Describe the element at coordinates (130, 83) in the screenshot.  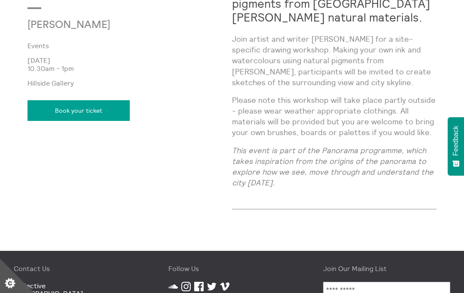
I see `p: Hillside Gallery` at that location.